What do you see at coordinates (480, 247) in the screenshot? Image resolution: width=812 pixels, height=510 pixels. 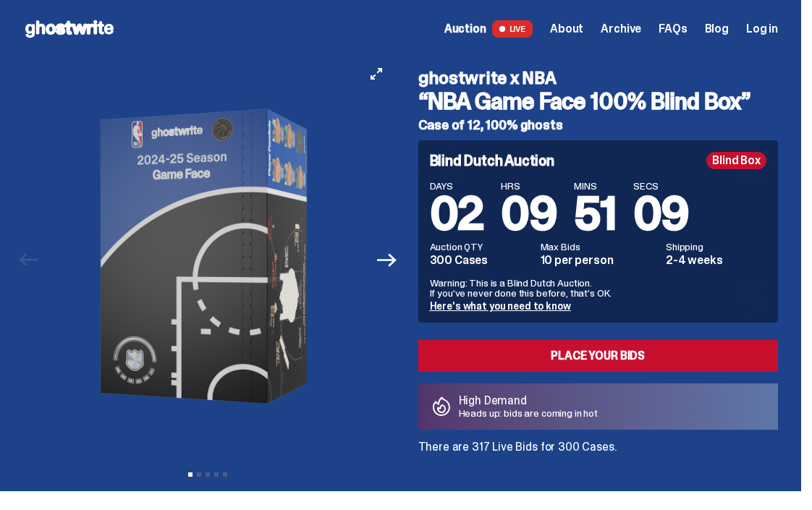 I see `dt: Auction QTY` at bounding box center [480, 247].